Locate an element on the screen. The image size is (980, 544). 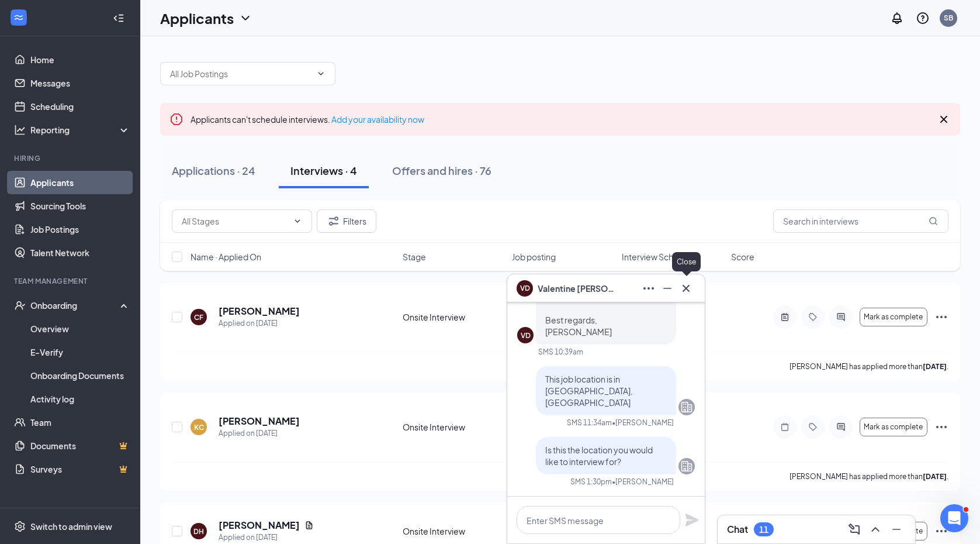
svg: Notifications is located at coordinates (897, 18).